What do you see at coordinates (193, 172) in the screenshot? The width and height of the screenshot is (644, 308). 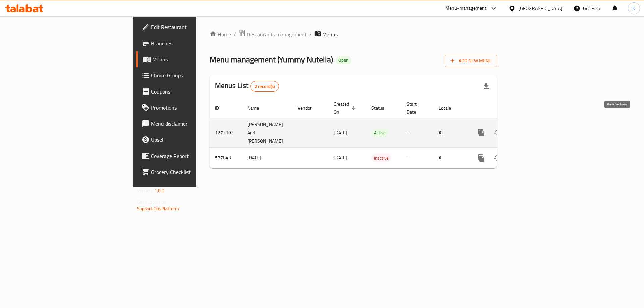 I see `span: Grocery Checklist` at bounding box center [193, 172].